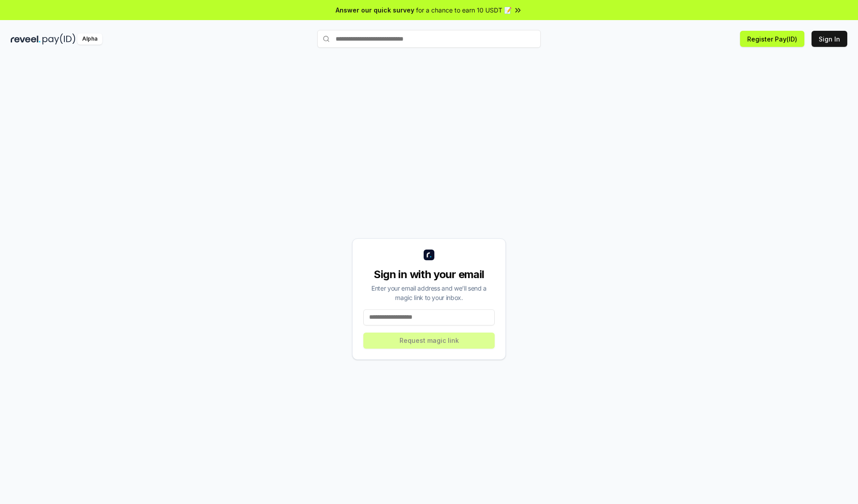  What do you see at coordinates (59, 39) in the screenshot?
I see `img: pay_id` at bounding box center [59, 39].